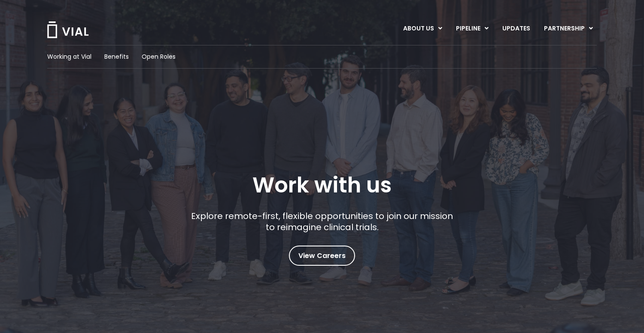  What do you see at coordinates (116, 57) in the screenshot?
I see `a: Benefits` at bounding box center [116, 57].